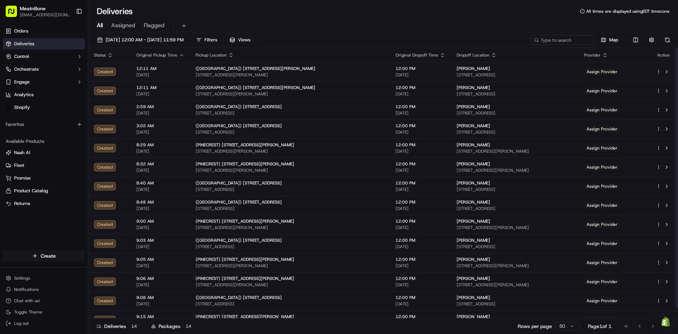 The height and width of the screenshot is (334, 678). What do you see at coordinates (123, 25) in the screenshot?
I see `span: Assigned` at bounding box center [123, 25].